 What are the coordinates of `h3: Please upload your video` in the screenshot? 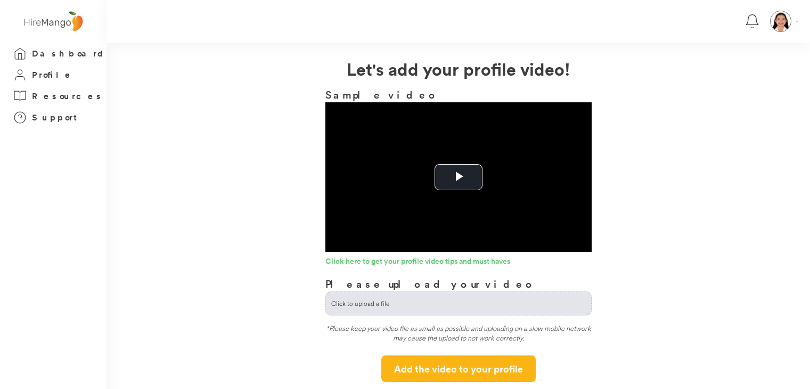 It's located at (430, 283).